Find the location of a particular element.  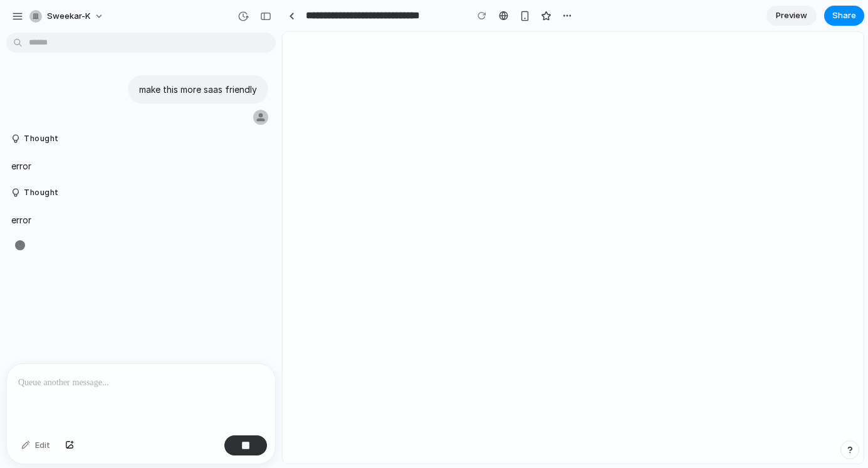

span: sweekar-k is located at coordinates (69, 16).